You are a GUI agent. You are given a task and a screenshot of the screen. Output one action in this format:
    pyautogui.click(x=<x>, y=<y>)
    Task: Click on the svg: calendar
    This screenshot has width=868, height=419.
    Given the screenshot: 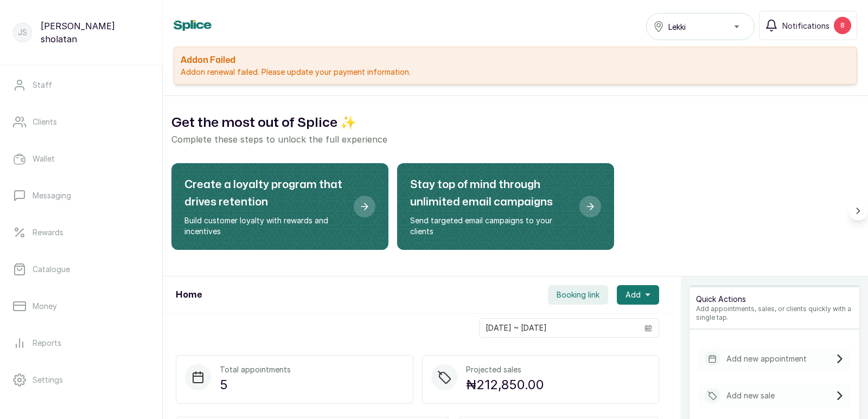 What is the action you would take?
    pyautogui.click(x=649, y=328)
    